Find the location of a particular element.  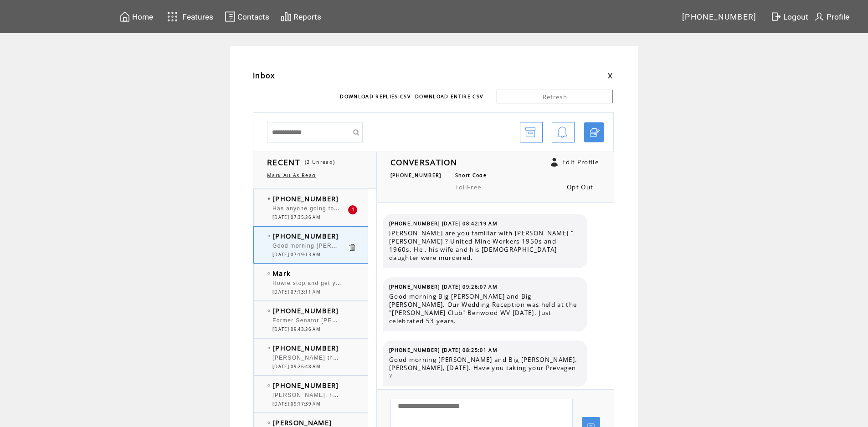

span: TollFree is located at coordinates (468, 187).